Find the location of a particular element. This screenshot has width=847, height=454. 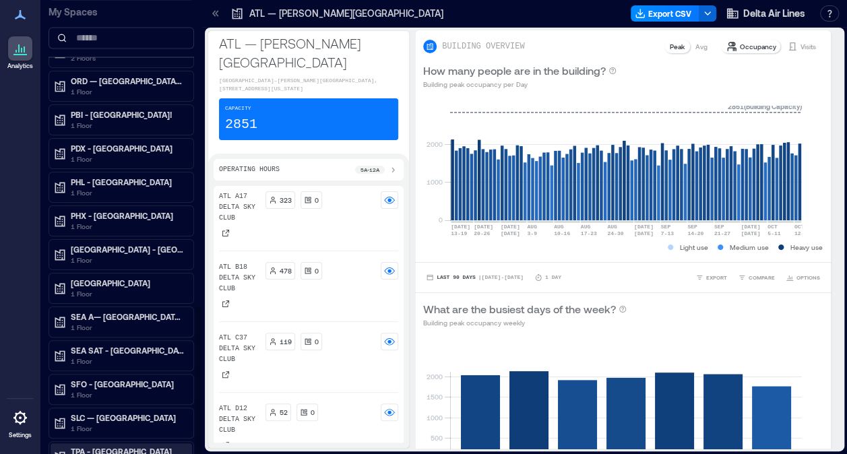

text: 14-20 is located at coordinates (696, 233).